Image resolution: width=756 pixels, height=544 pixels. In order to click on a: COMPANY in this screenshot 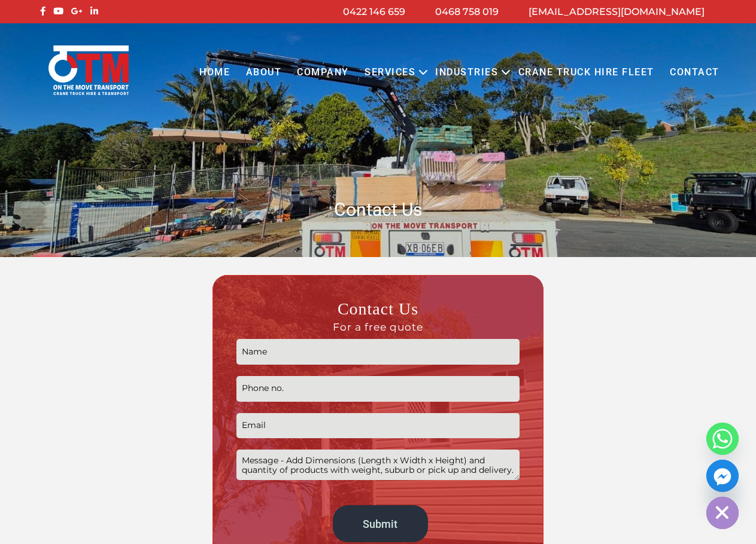, I will do `click(323, 72)`.